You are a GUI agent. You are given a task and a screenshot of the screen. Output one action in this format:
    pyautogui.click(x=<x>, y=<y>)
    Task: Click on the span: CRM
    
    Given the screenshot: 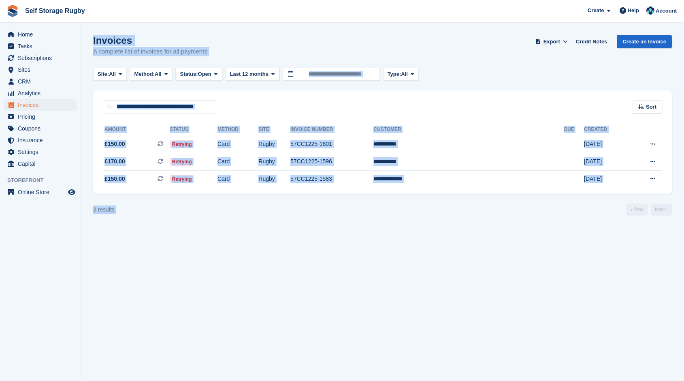 What is the action you would take?
    pyautogui.click(x=42, y=81)
    